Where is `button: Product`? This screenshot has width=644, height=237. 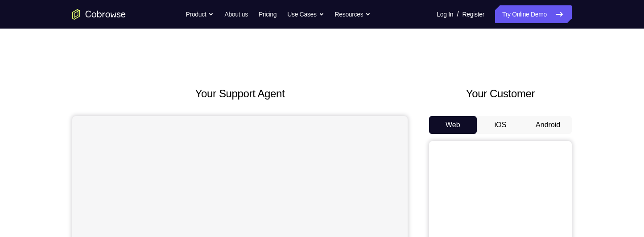
button: Product is located at coordinates (200, 14).